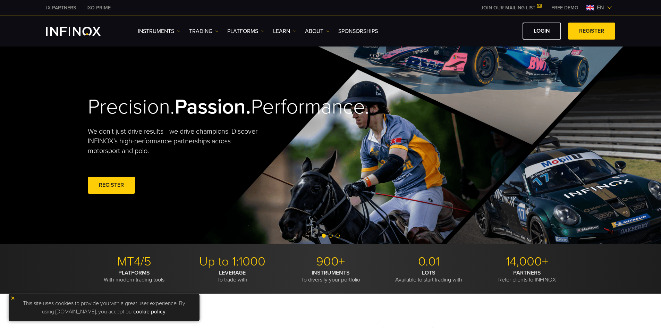 The image size is (661, 328). I want to click on p: 900+, so click(331, 262).